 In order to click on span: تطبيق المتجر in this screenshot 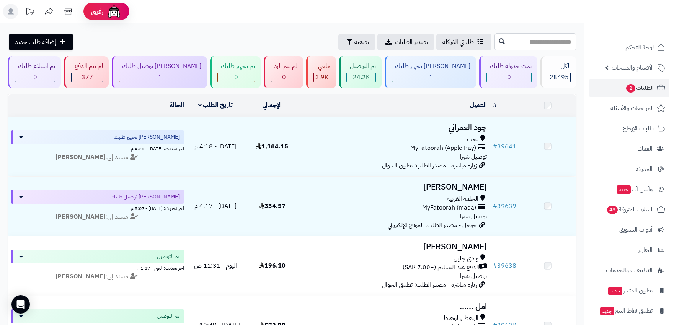, I will do `click(630, 291)`.